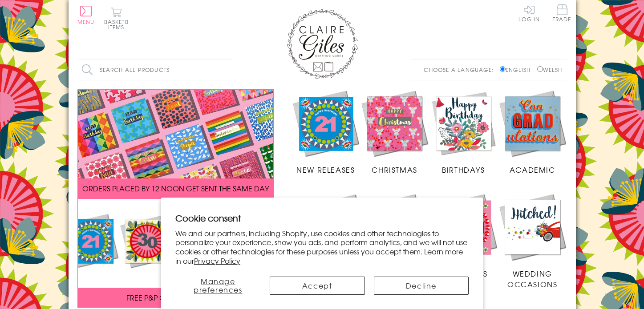 Image resolution: width=644 pixels, height=309 pixels. What do you see at coordinates (502, 69) in the screenshot?
I see `input: English` at bounding box center [502, 69].